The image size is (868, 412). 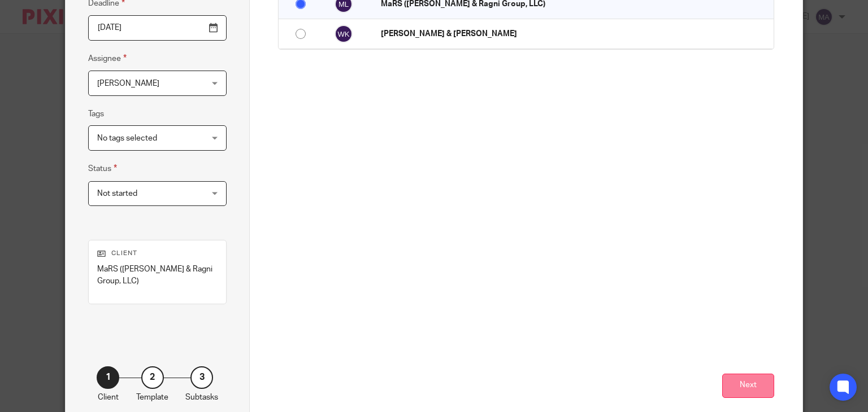 What do you see at coordinates (157, 28) in the screenshot?
I see `input: Use the arrow keys to pick a date` at bounding box center [157, 28].